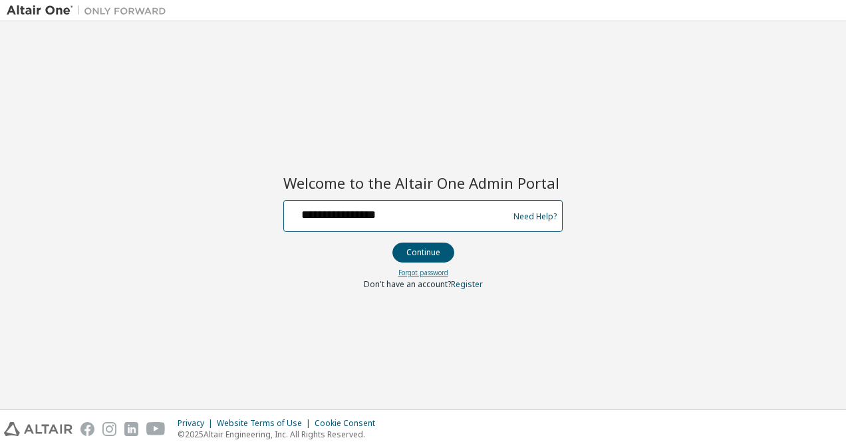  I want to click on div: Privacy, so click(197, 424).